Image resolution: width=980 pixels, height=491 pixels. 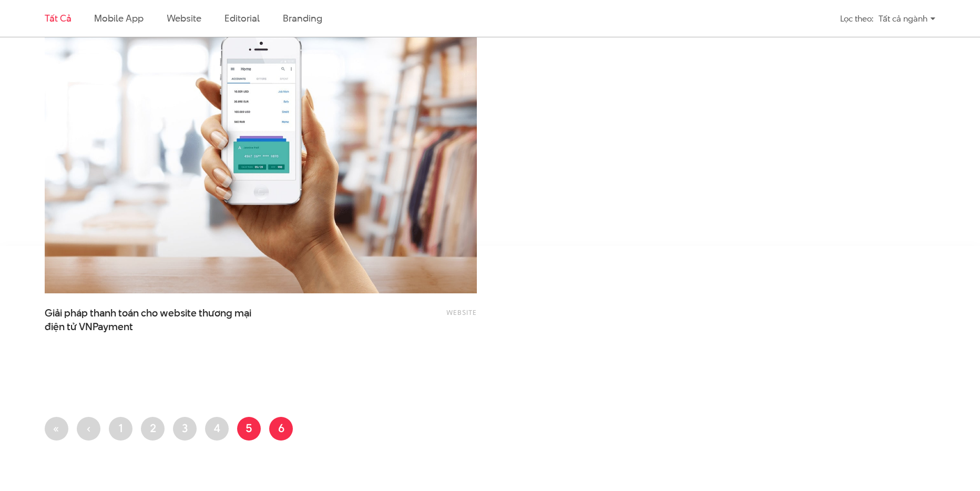 I want to click on span: Giải pháp thanh toán cho website thương mại, so click(x=149, y=319).